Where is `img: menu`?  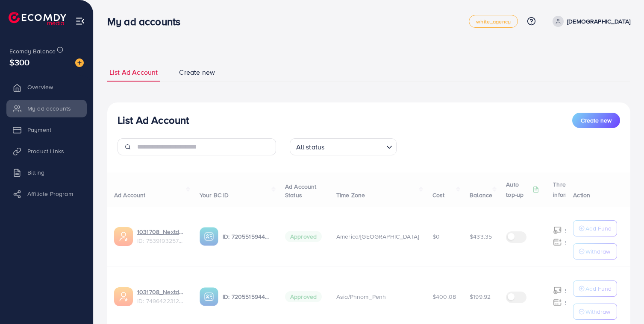
img: menu is located at coordinates (80, 21).